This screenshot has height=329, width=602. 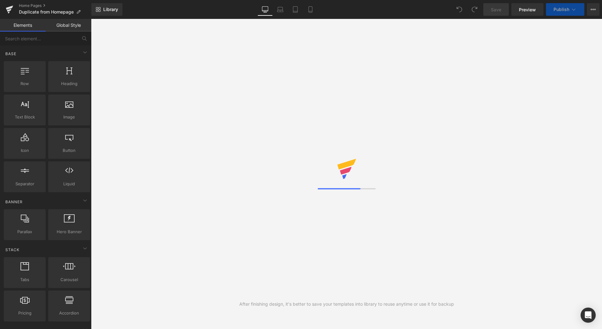 What do you see at coordinates (25, 313) in the screenshot?
I see `span: Pricing` at bounding box center [25, 313].